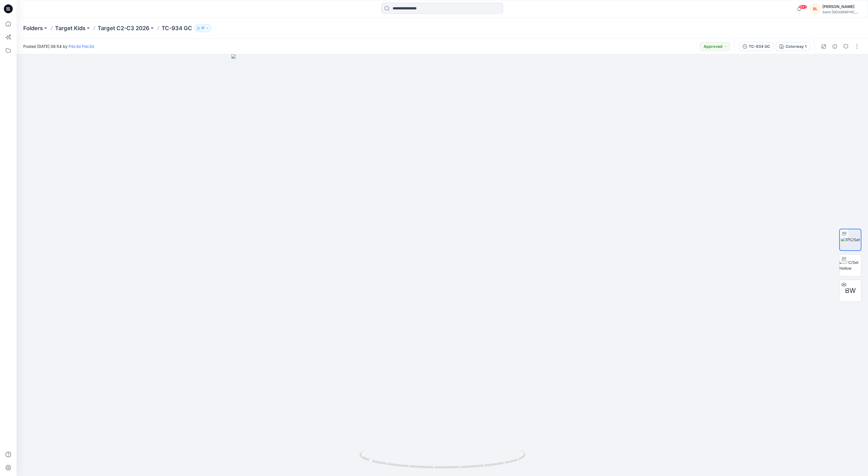 This screenshot has width=868, height=476. I want to click on a: Target C2-C3 2026, so click(123, 28).